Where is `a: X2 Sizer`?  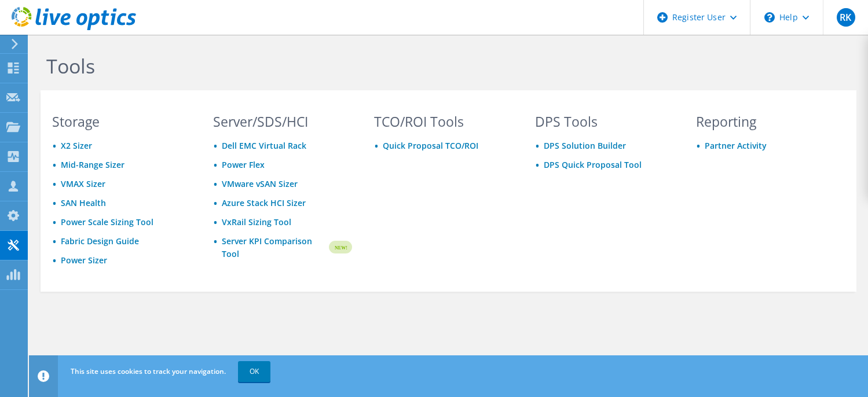
a: X2 Sizer is located at coordinates (77, 145).